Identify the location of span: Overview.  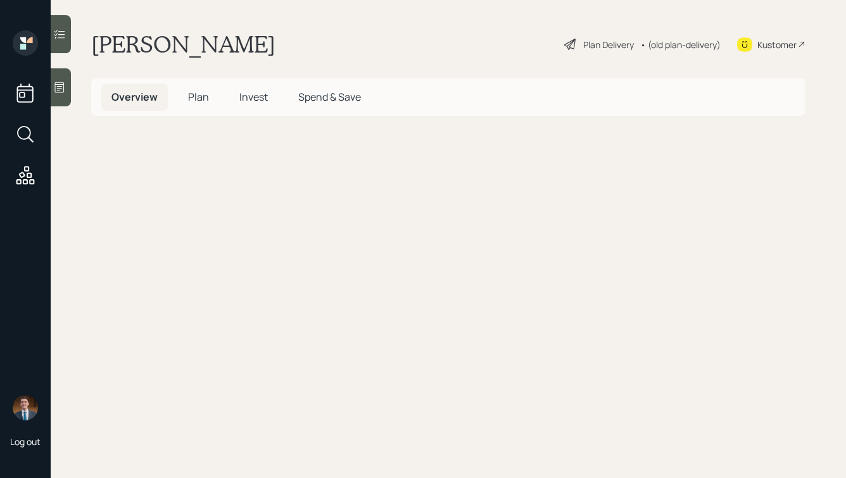
(134, 97).